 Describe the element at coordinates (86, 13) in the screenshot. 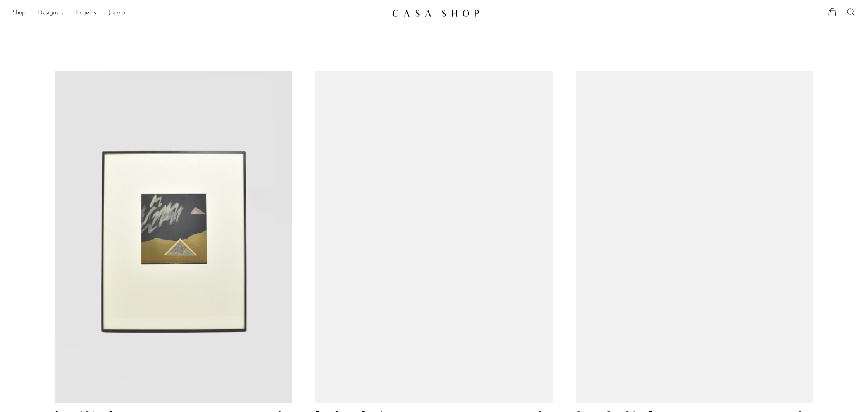

I see `a: Projects` at that location.